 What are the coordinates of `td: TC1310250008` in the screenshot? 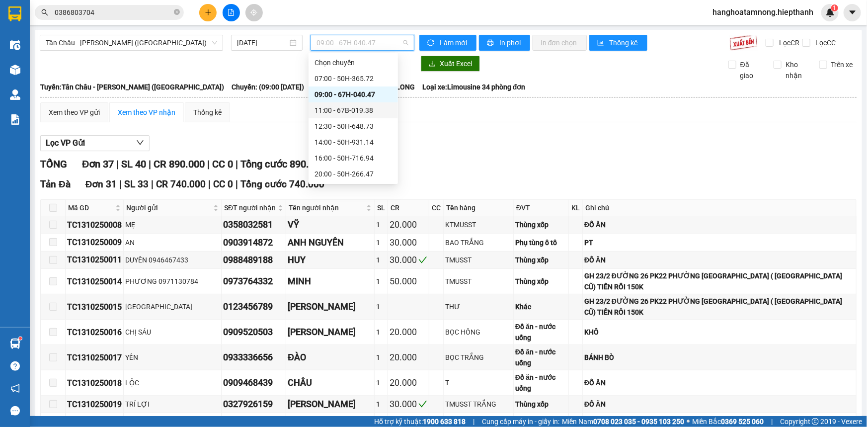 It's located at (94, 225).